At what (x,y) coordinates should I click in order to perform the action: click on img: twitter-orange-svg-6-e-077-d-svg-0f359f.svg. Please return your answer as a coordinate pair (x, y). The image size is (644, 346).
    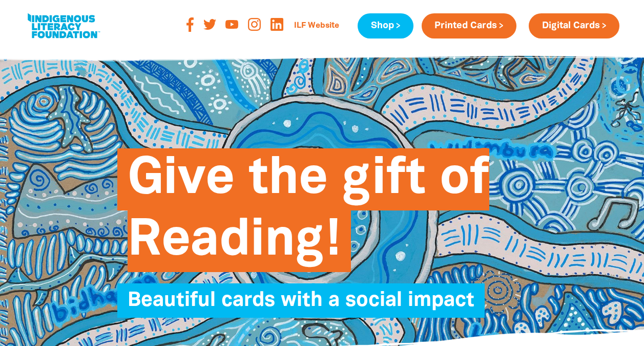
    Looking at the image, I should click on (209, 24).